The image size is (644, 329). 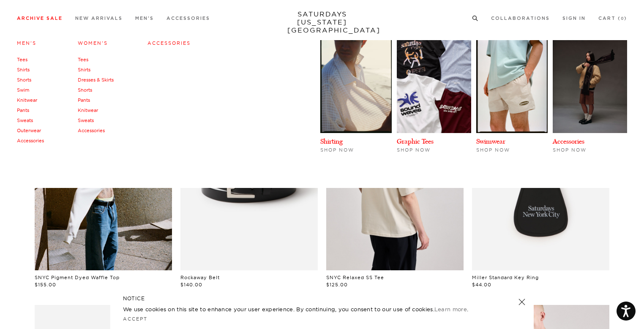 I want to click on a: New Arrivals, so click(x=99, y=18).